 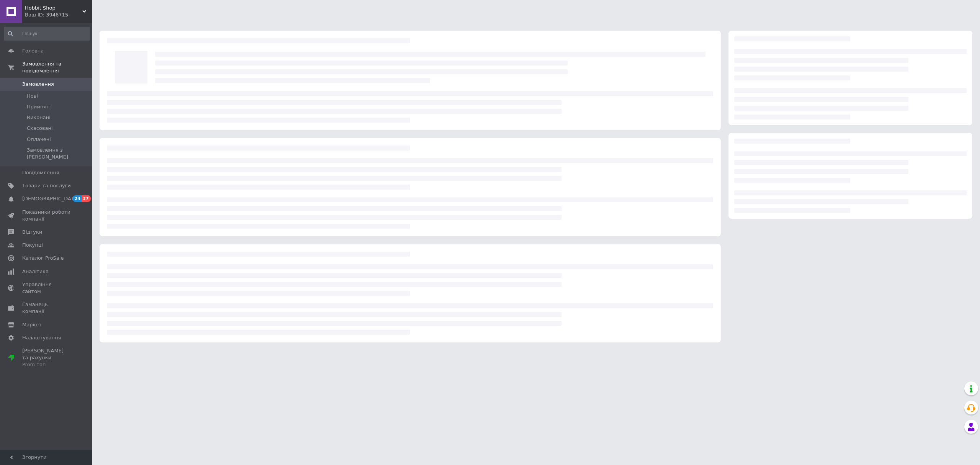 What do you see at coordinates (39, 117) in the screenshot?
I see `span: Виконані` at bounding box center [39, 117].